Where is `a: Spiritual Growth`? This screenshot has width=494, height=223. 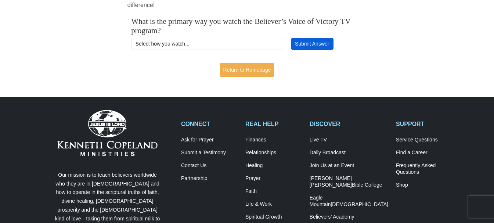 a: Spiritual Growth is located at coordinates (274, 217).